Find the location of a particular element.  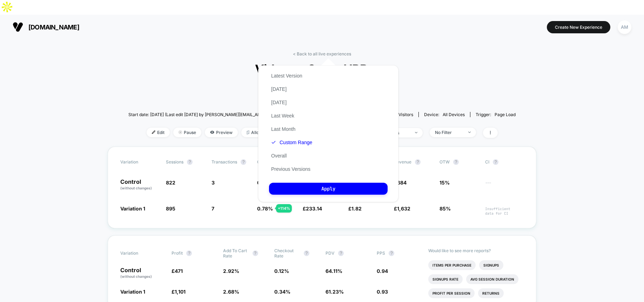

span: Page Load is located at coordinates (505, 114).